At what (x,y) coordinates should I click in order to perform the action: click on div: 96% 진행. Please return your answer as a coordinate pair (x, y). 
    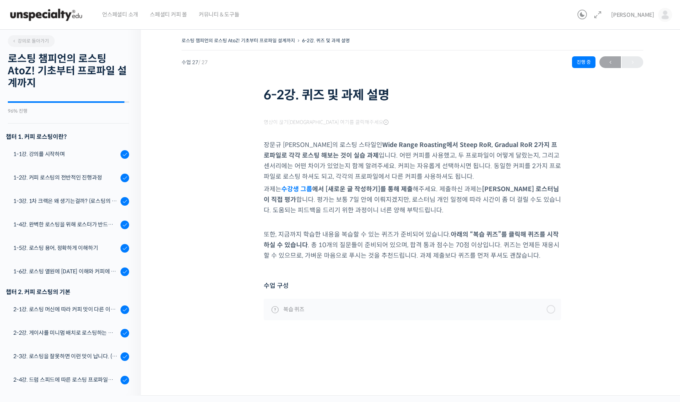
    Looking at the image, I should click on (68, 111).